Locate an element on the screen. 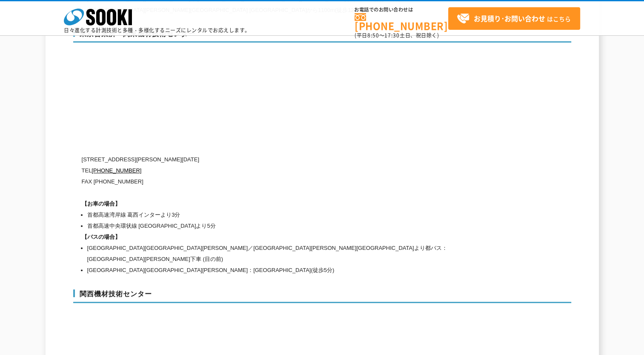  h3: 関西機材技術センター is located at coordinates (322, 296).